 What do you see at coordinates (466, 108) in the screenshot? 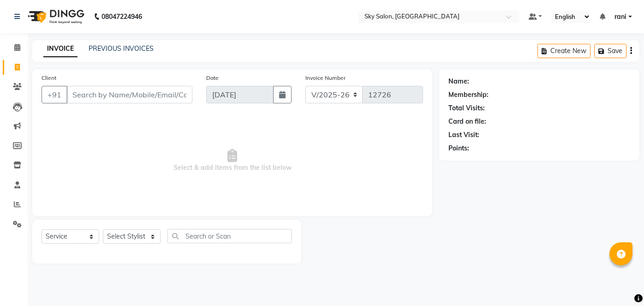
I see `div: Total Visits:` at bounding box center [466, 108].